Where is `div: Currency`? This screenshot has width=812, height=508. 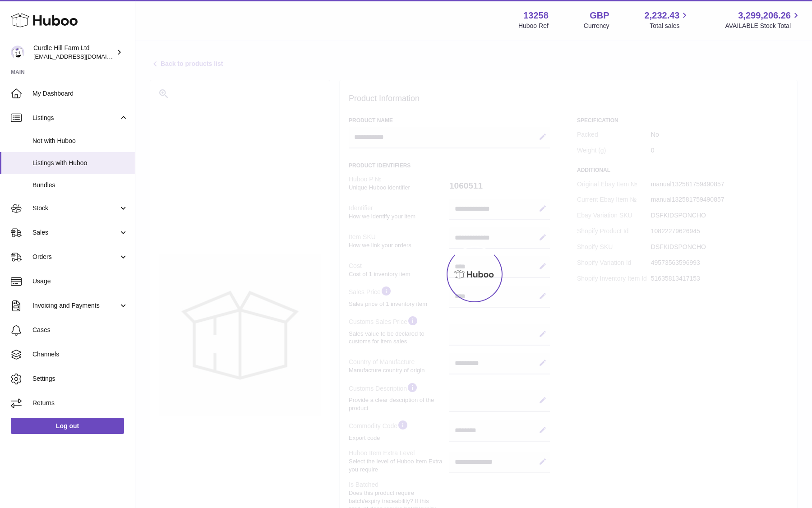
div: Currency is located at coordinates (597, 26).